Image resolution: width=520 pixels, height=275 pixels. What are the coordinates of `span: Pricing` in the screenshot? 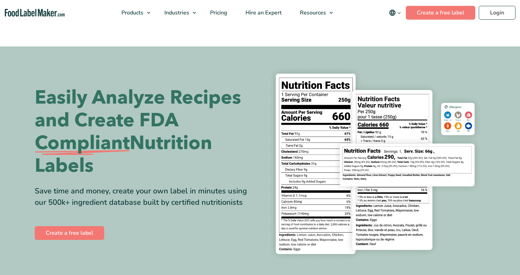 It's located at (218, 13).